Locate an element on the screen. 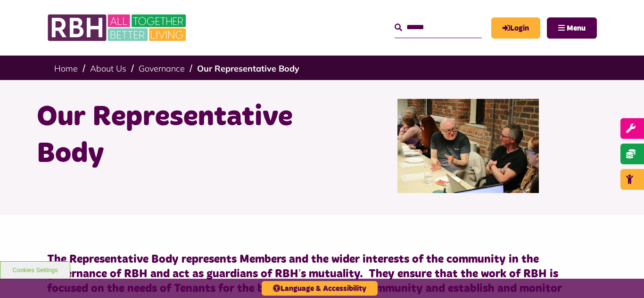 Image resolution: width=644 pixels, height=298 pixels. span: Menu is located at coordinates (576, 28).